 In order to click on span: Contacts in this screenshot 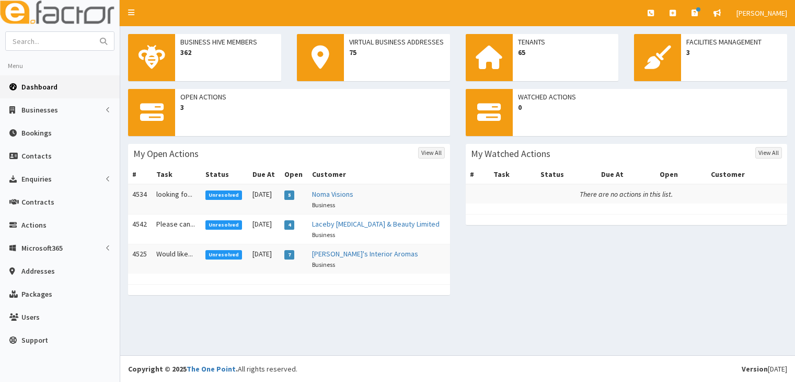, I will do `click(37, 156)`.